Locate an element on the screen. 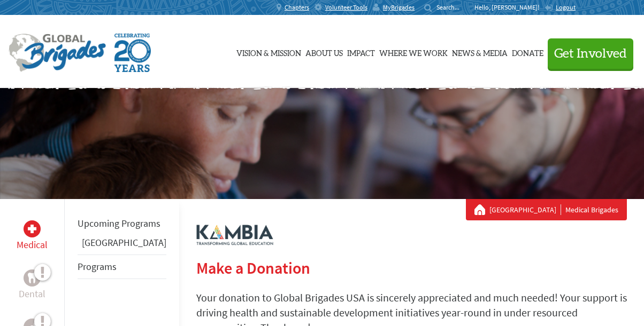 Image resolution: width=644 pixels, height=326 pixels. a: Vision & Mission is located at coordinates (269, 52).